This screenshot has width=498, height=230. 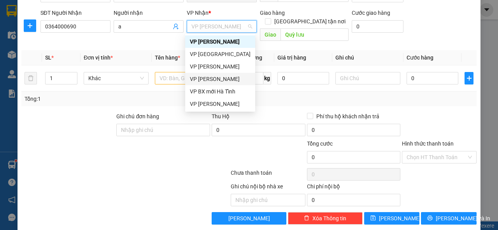 What do you see at coordinates (268, 188) in the screenshot?
I see `div: Ghi chú nội bộ nhà xe` at bounding box center [268, 188].